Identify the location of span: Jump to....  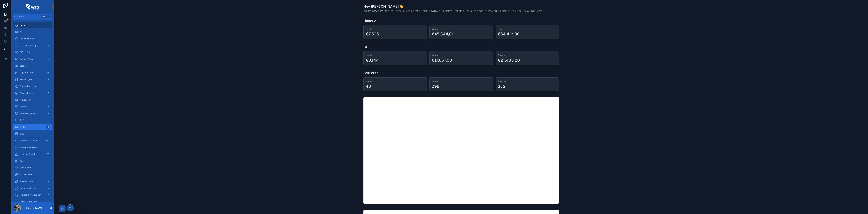
(29, 17).